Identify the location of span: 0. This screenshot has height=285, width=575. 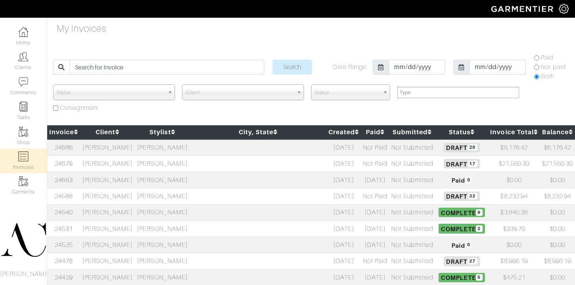
(468, 180).